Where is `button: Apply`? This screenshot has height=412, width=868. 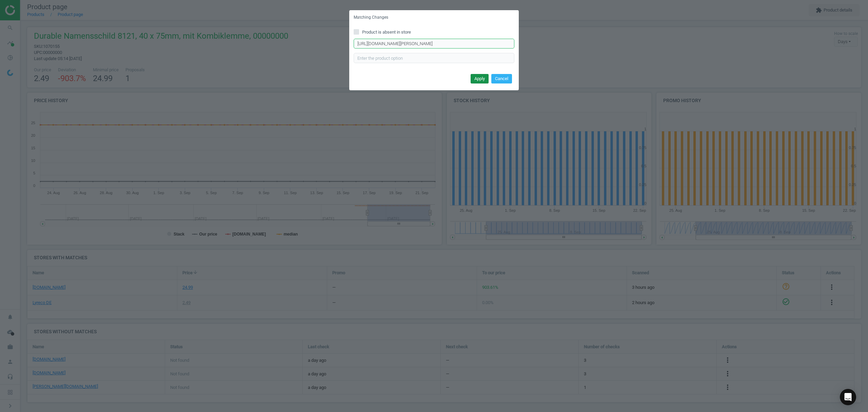
button: Apply is located at coordinates (479, 79).